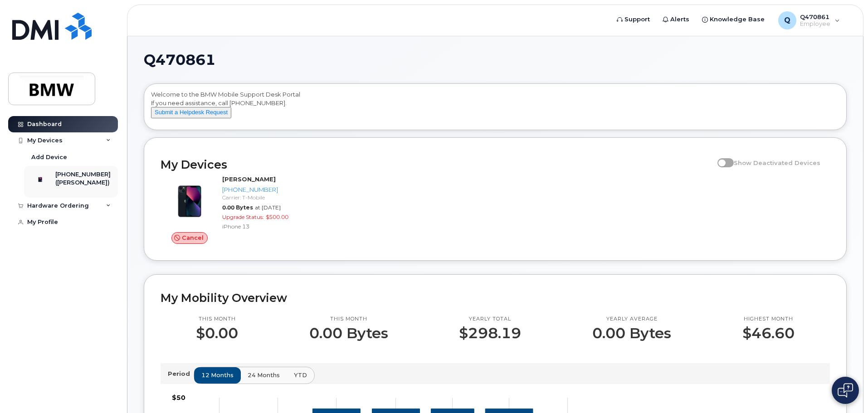 Image resolution: width=868 pixels, height=413 pixels. What do you see at coordinates (269, 197) in the screenshot?
I see `div: Carrier: T-Mobile` at bounding box center [269, 197].